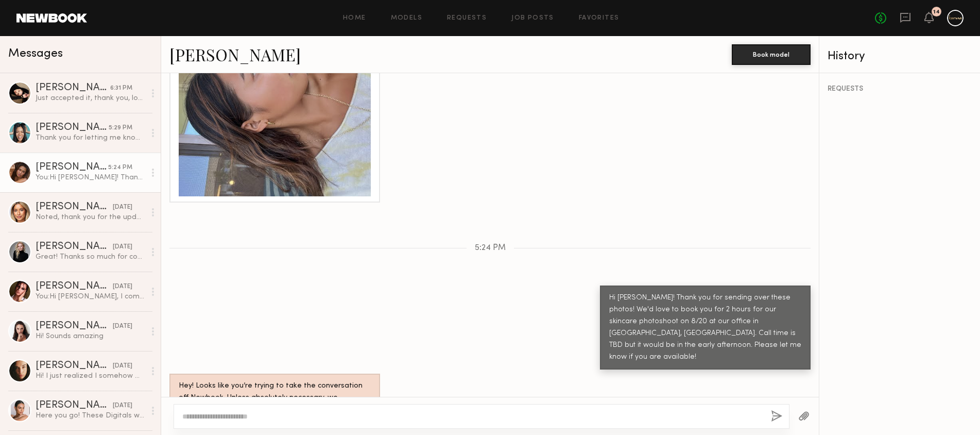 Image resolution: width=980 pixels, height=435 pixels. What do you see at coordinates (900, 56) in the screenshot?
I see `div: History` at bounding box center [900, 56].